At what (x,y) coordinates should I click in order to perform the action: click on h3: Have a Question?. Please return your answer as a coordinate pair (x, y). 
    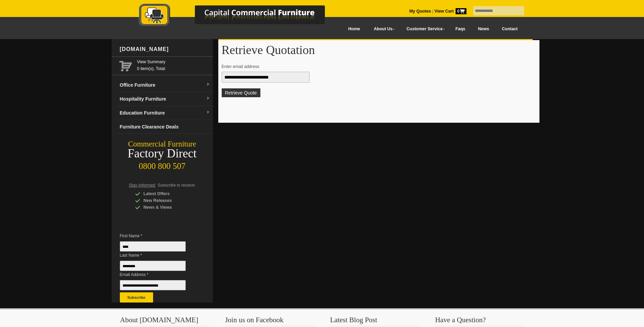
    Looking at the image, I should click on (480, 321).